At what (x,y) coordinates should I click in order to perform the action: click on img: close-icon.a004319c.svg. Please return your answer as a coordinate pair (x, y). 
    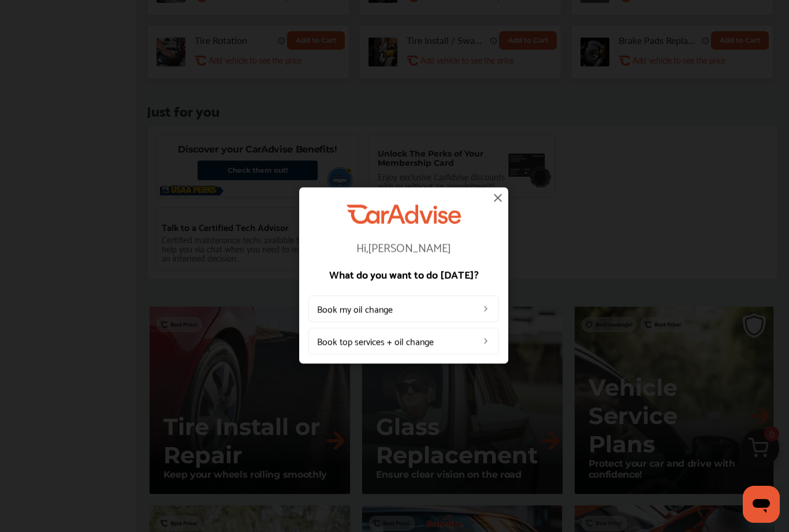
    Looking at the image, I should click on (498, 198).